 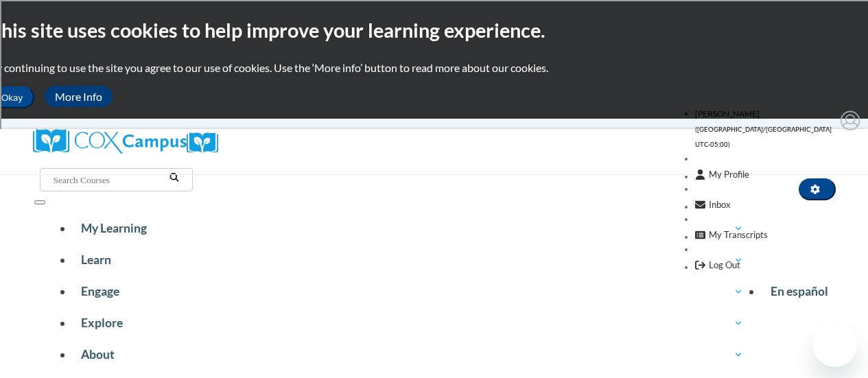 I want to click on img: Logo brand, so click(x=208, y=143).